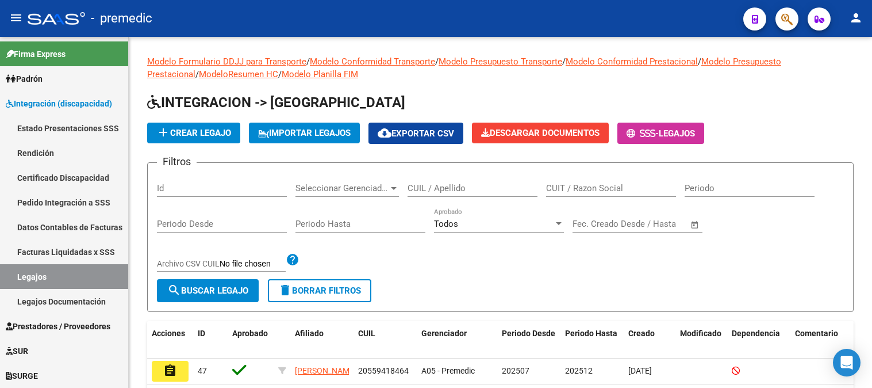 The height and width of the screenshot is (388, 872). Describe the element at coordinates (252, 264) in the screenshot. I see `input: Archivo CSV CUIL` at that location.